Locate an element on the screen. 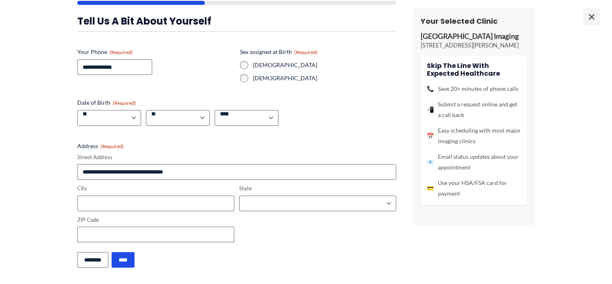  legend: Address is located at coordinates (101, 146).